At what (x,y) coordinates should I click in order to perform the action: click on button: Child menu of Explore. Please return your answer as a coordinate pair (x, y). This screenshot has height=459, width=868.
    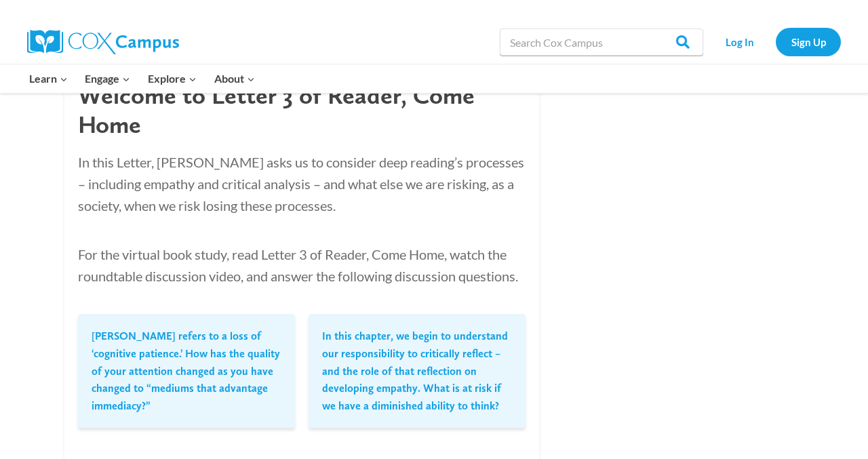
    Looking at the image, I should click on (172, 79).